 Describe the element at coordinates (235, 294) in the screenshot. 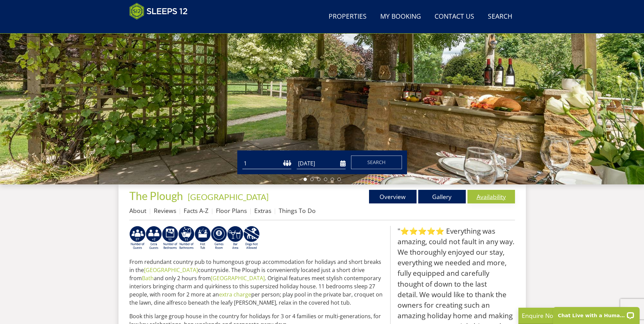

I see `a: extra charge` at that location.